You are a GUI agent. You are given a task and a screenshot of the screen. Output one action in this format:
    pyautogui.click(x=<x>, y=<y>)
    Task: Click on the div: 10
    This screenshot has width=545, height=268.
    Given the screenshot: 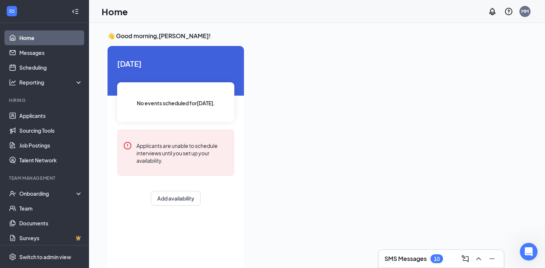 What is the action you would take?
    pyautogui.click(x=437, y=259)
    